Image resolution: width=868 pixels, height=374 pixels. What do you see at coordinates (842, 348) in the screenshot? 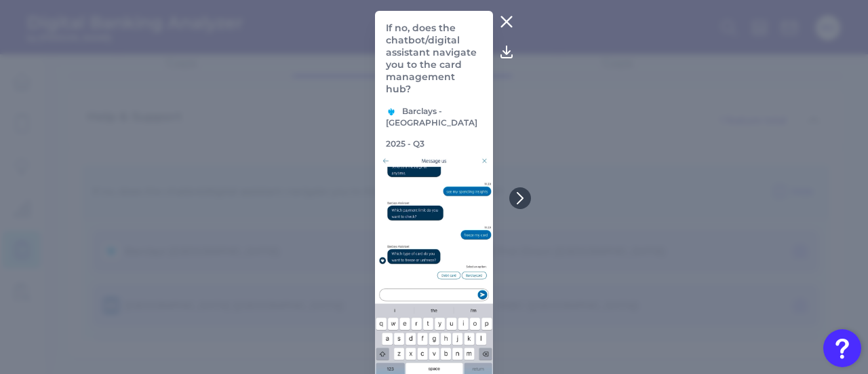
I see `button: Open Resource Center` at bounding box center [842, 348].